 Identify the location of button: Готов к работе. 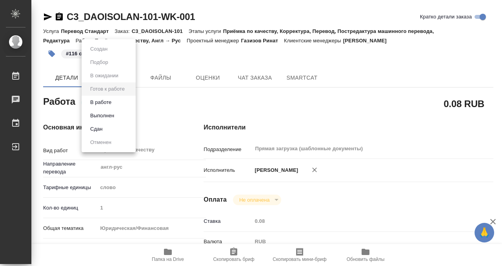
(107, 89).